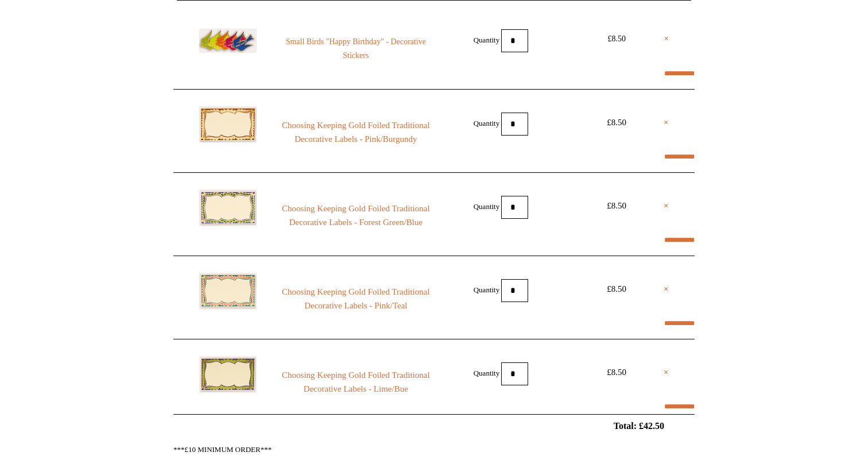 This screenshot has width=868, height=456. Describe the element at coordinates (228, 291) in the screenshot. I see `img: Choosing Keeping Gold Foiled Traditional Decorative Labels - Pink/Teal` at that location.